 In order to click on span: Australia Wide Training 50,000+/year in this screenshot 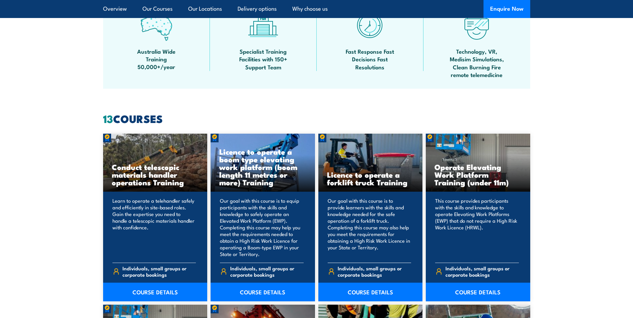, I will do `click(156, 59)`.